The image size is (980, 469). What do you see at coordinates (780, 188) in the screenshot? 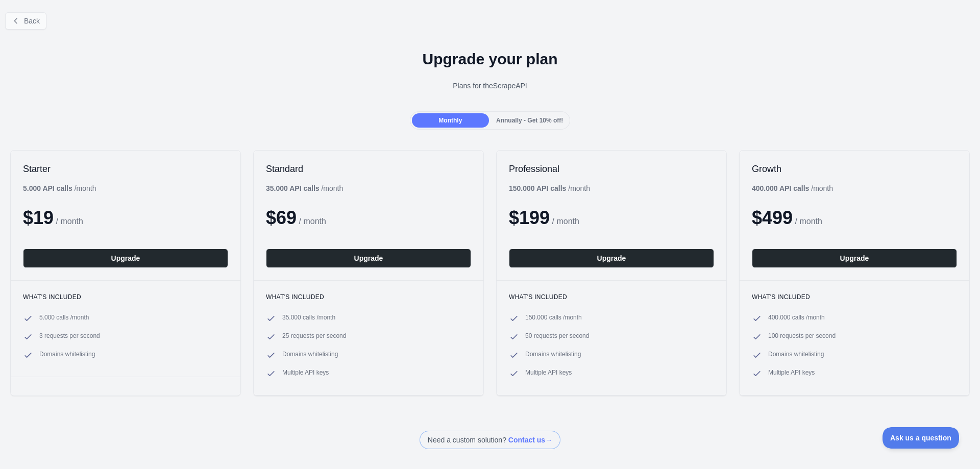
I see `b: 400.000 API calls` at bounding box center [780, 188].